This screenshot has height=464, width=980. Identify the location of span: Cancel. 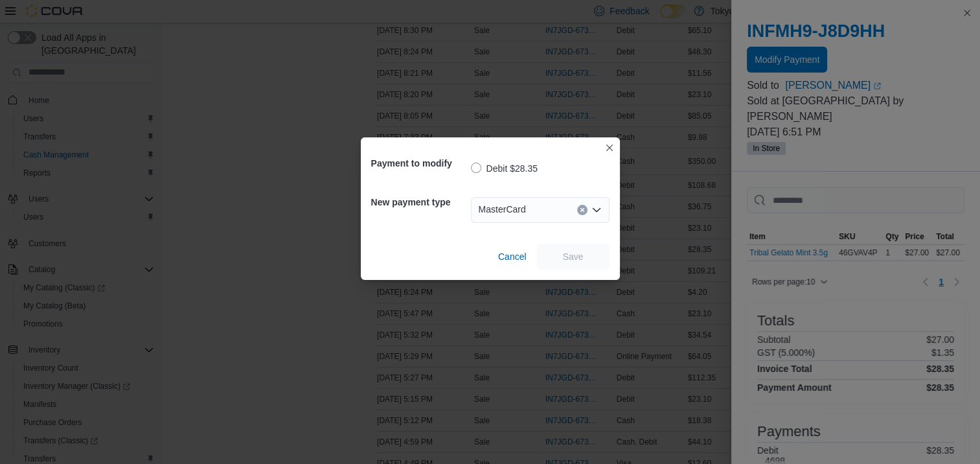
(512, 257).